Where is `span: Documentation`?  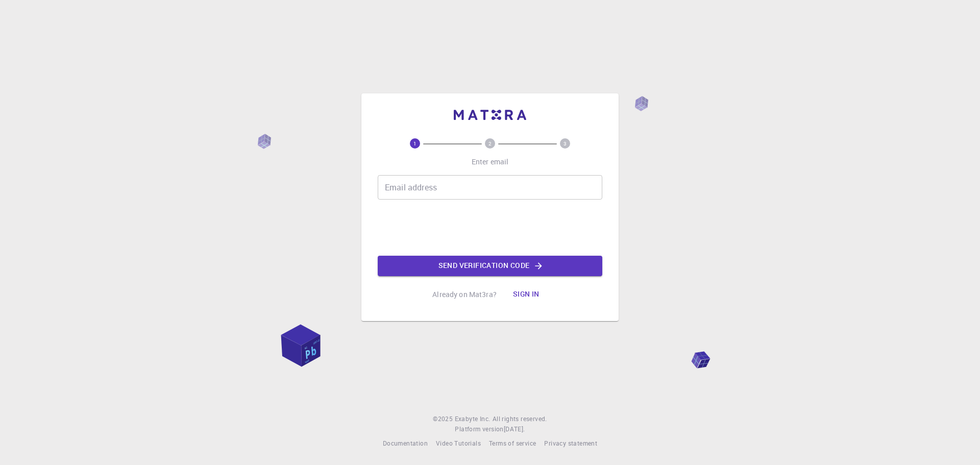 span: Documentation is located at coordinates (405, 443).